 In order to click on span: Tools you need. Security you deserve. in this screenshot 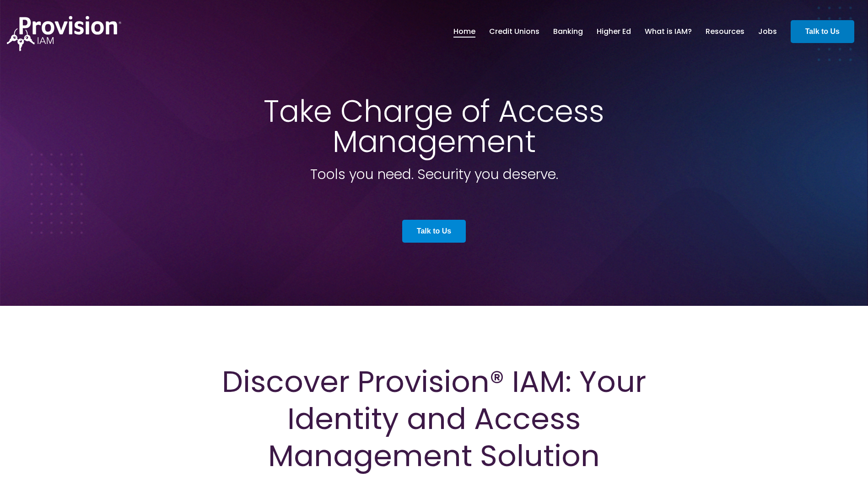, I will do `click(434, 174)`.